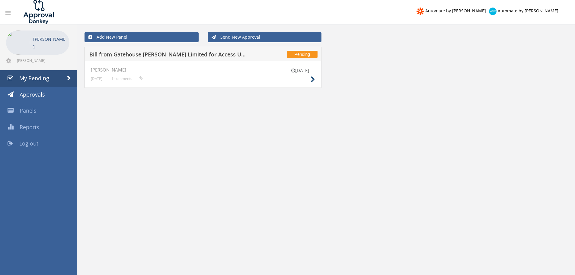  I want to click on img: zapier-logomark.png, so click(420, 11).